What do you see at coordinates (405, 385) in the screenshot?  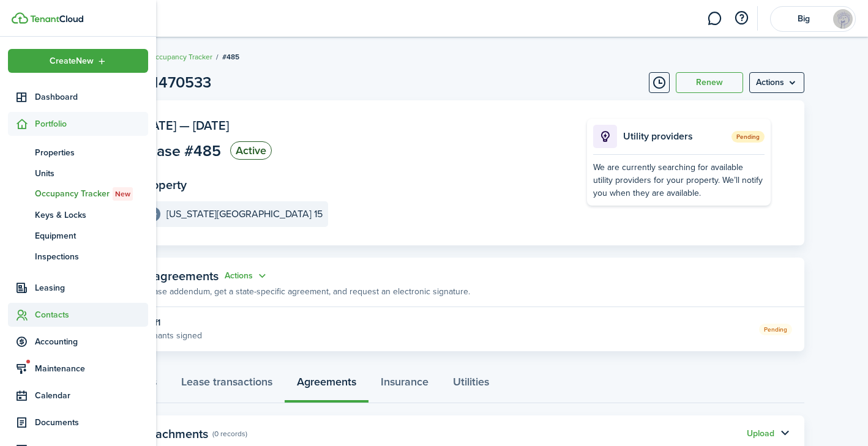 I see `a: Insurance` at bounding box center [405, 385].